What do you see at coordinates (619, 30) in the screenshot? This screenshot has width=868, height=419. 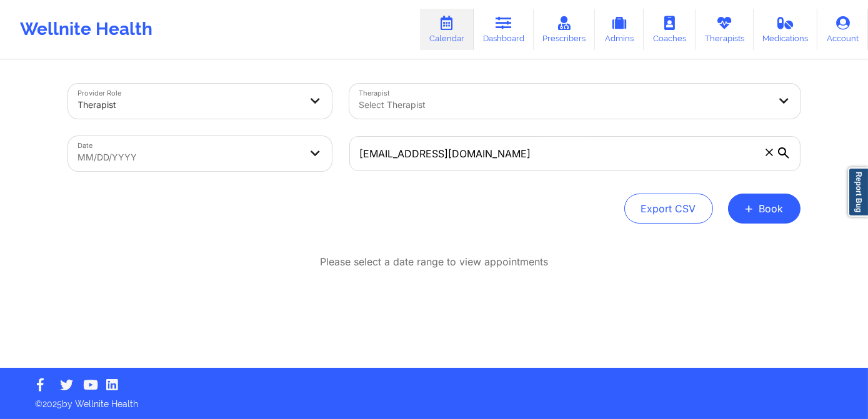 I see `a: Admins` at bounding box center [619, 30].